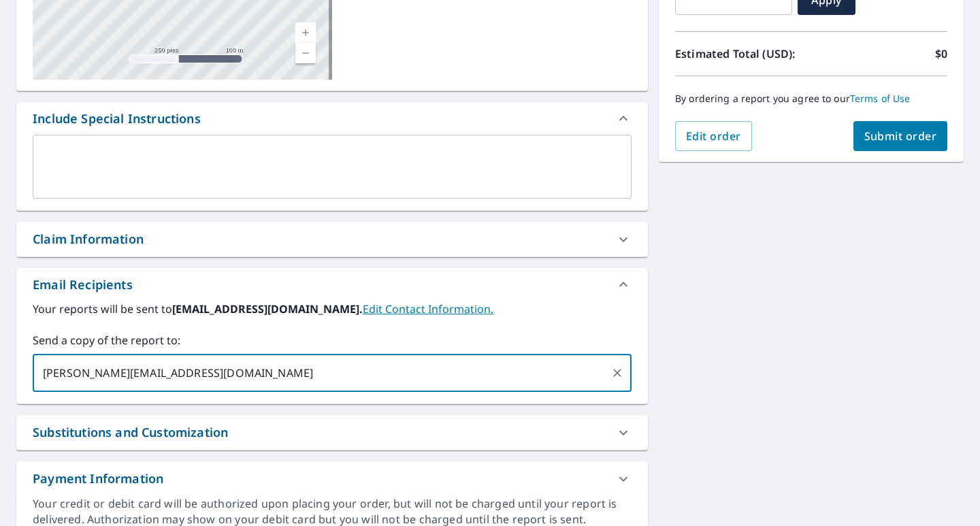 This screenshot has width=980, height=526. What do you see at coordinates (713, 136) in the screenshot?
I see `span: Edit order` at bounding box center [713, 136].